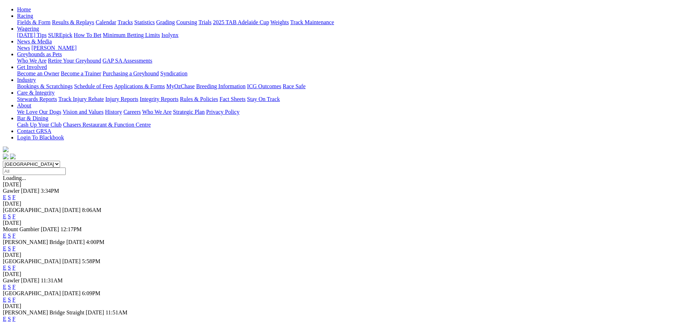 The image size is (677, 324). Describe the element at coordinates (73, 22) in the screenshot. I see `a: Results & Replays` at that location.